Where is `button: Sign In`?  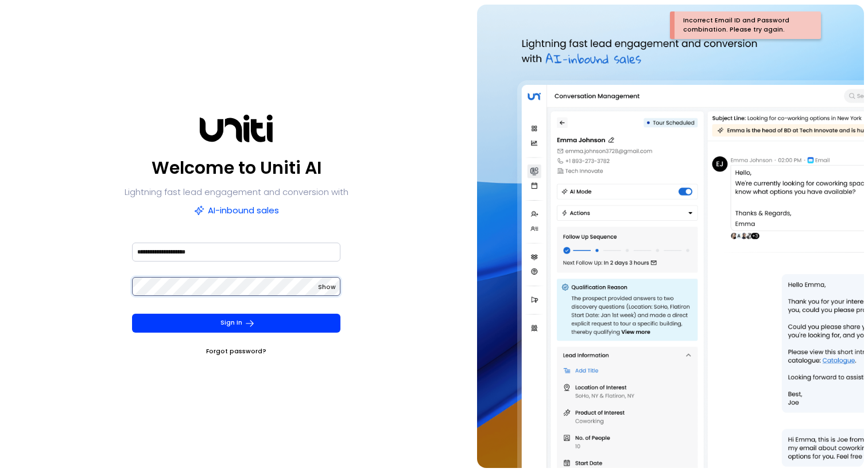
button: Sign In is located at coordinates (236, 323).